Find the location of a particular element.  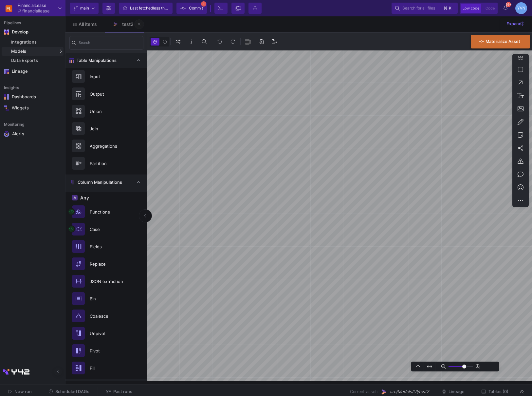

button: Low code is located at coordinates (470, 9).